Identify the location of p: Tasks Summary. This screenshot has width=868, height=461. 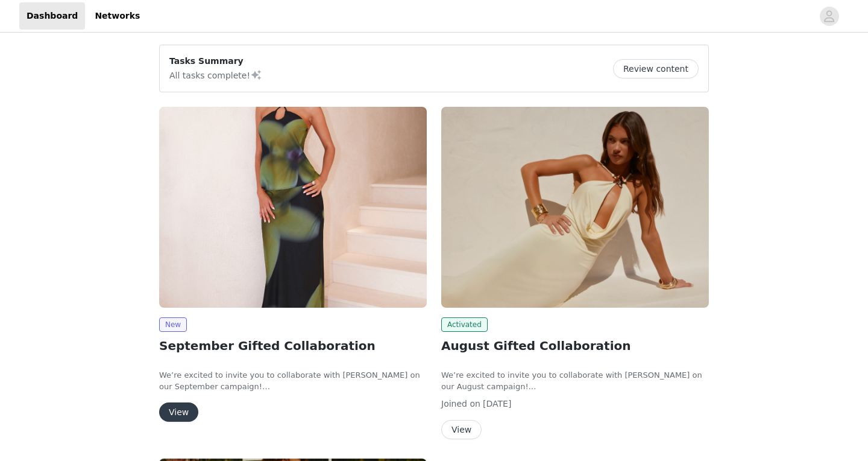
(216, 61).